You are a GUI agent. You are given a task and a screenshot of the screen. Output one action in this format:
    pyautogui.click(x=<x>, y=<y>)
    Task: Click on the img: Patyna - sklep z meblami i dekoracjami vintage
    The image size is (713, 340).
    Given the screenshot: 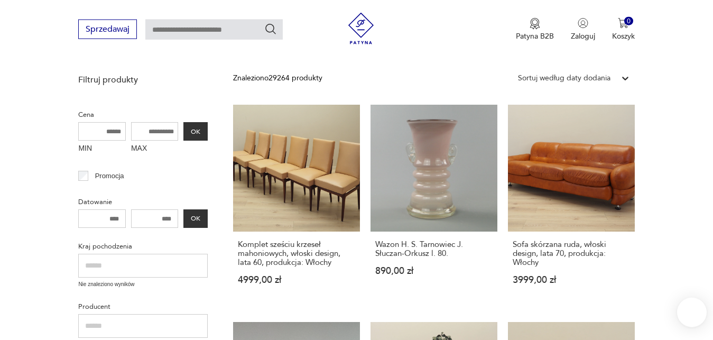 What is the action you would take?
    pyautogui.click(x=361, y=29)
    